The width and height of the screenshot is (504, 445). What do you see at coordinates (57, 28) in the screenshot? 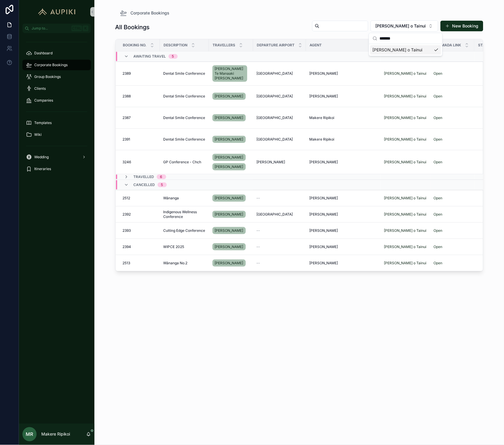
I see `button: Jump to...CtrlK` at bounding box center [57, 28].